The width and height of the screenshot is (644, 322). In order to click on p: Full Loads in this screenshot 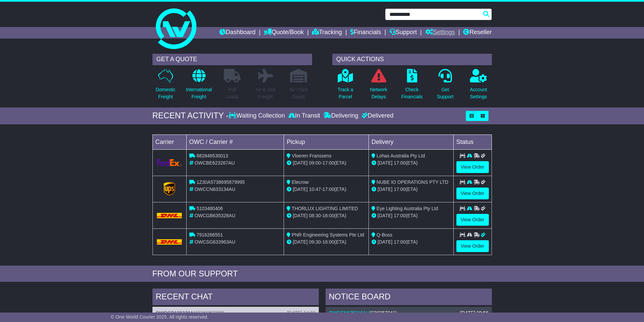, I will do `click(232, 93)`.